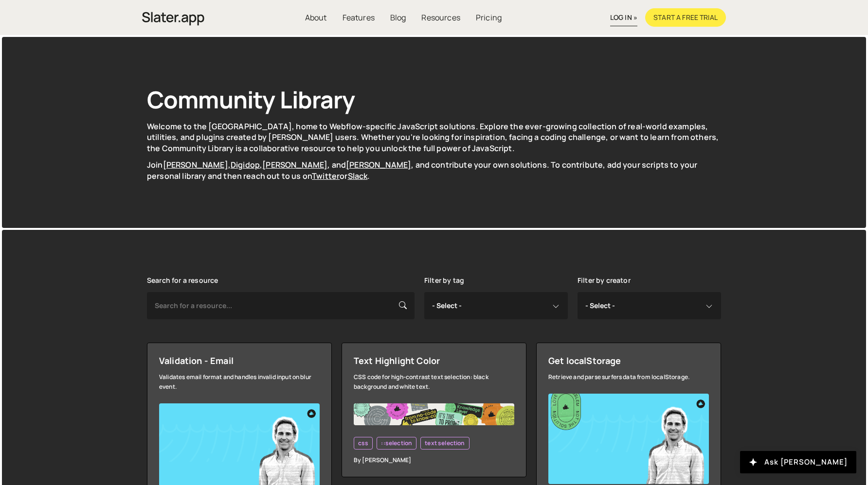  What do you see at coordinates (488, 18) in the screenshot?
I see `a: Pricing` at bounding box center [488, 18].